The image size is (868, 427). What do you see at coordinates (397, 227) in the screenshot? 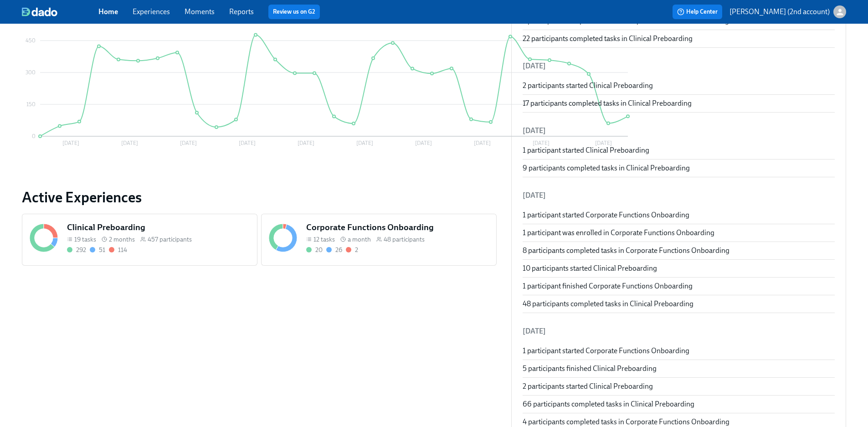
I see `h5: Corporate Functions Onboarding` at bounding box center [397, 227].